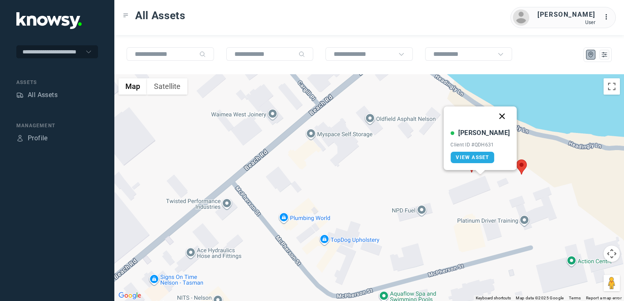 The image size is (624, 301). What do you see at coordinates (502, 116) in the screenshot?
I see `button: Close` at bounding box center [502, 116].